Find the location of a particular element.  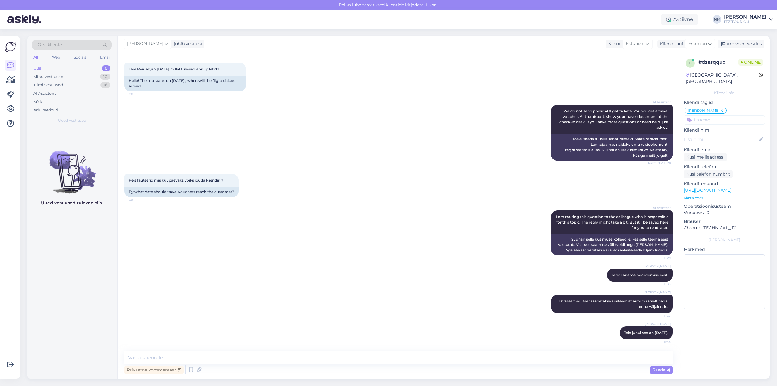

div: # dzssqqux is located at coordinates (718, 62).